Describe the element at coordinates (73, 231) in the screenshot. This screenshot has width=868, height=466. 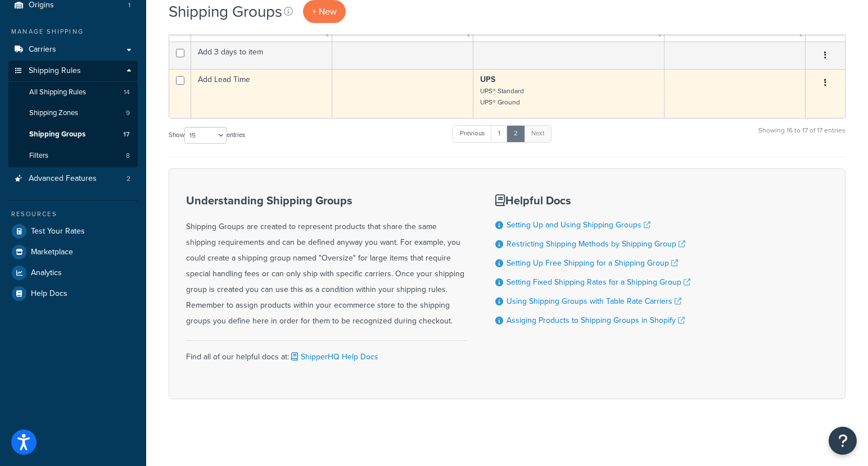
I see `a: Test Your Rates` at that location.